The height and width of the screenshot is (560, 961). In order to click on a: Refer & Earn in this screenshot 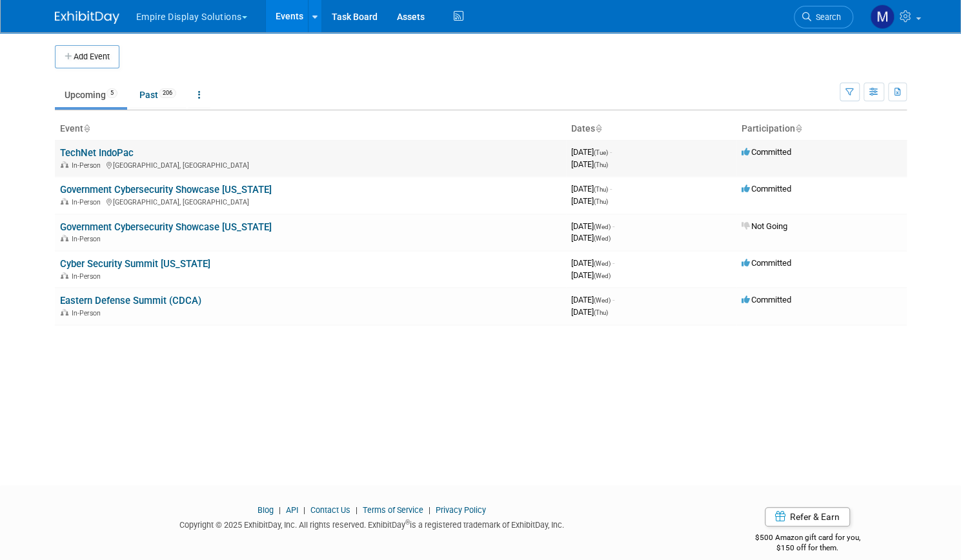, I will do `click(807, 516)`.